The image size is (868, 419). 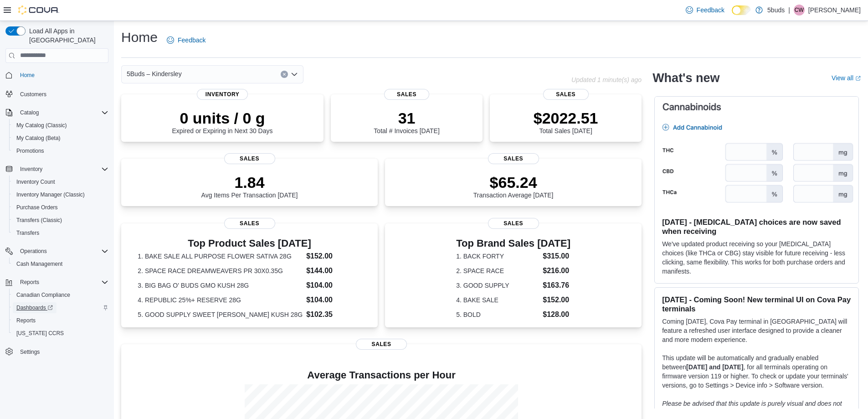 What do you see at coordinates (498, 286) in the screenshot?
I see `dt: 3. GOOD SUPPLY` at bounding box center [498, 286].